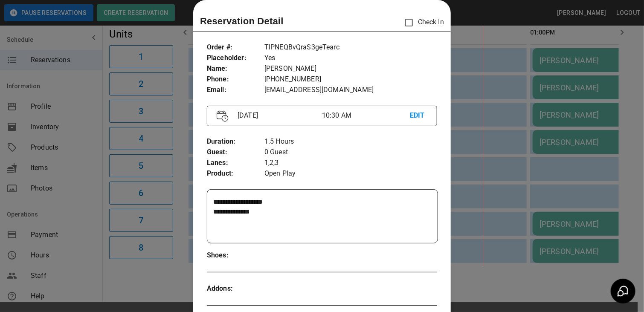  What do you see at coordinates (351, 174) in the screenshot?
I see `p: Open Play` at bounding box center [351, 174].